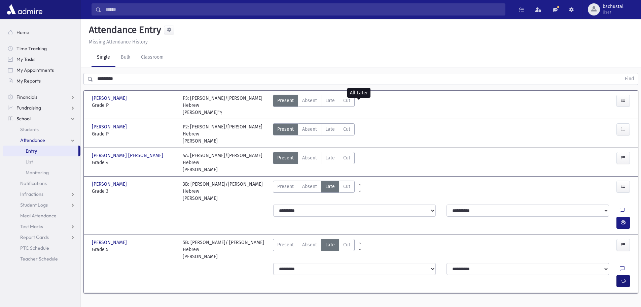  Describe the element at coordinates (33, 140) in the screenshot. I see `span: Attendance` at that location.